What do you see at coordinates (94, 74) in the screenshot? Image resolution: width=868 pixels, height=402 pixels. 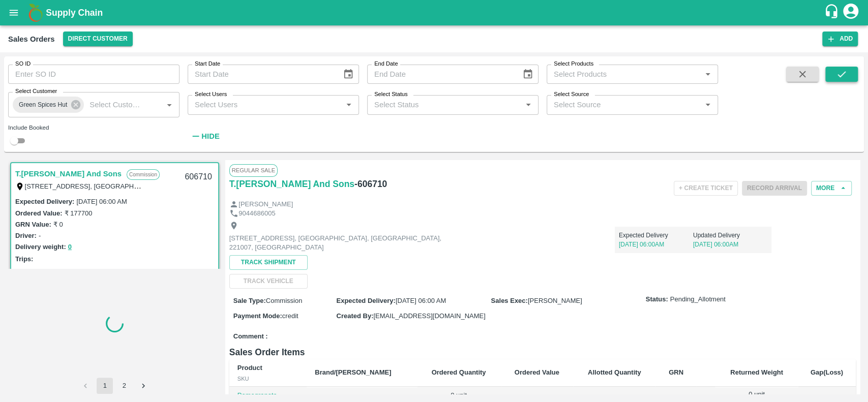 I see `input: Enter SO ID` at bounding box center [94, 74].